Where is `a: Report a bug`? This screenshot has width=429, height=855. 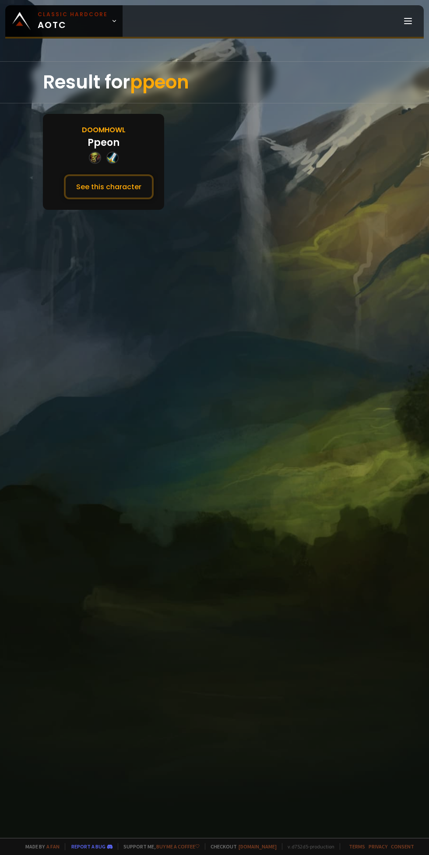 a: Report a bug is located at coordinates (89, 847).